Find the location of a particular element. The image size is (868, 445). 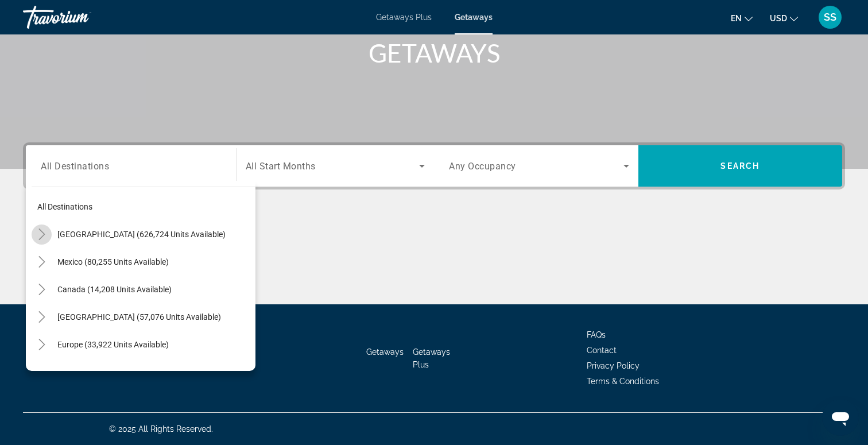

button: Change currency is located at coordinates (784, 18).